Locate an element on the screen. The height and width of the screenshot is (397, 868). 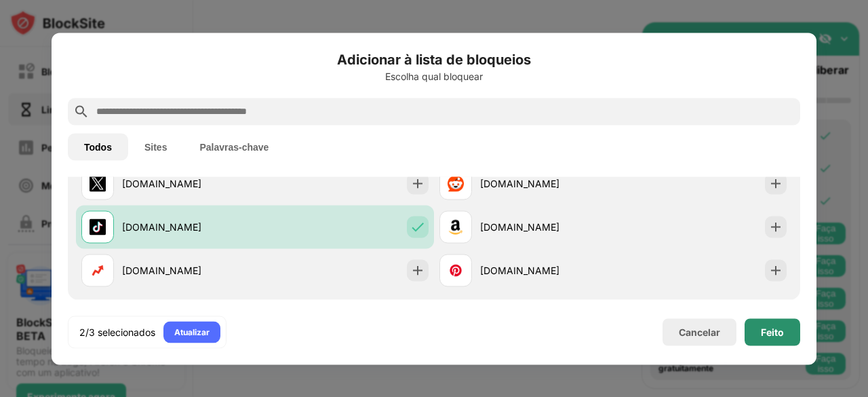
font: Adicionar à lista de bloqueios is located at coordinates (434, 59).